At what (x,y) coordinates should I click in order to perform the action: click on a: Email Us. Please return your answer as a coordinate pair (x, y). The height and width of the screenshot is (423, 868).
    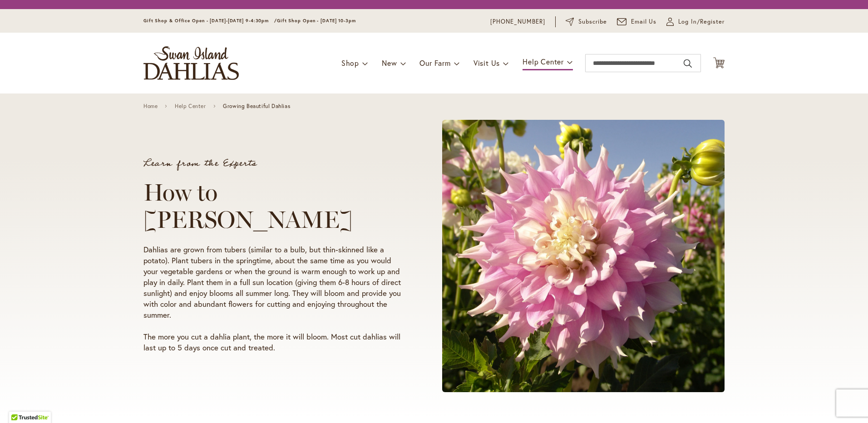
    Looking at the image, I should click on (637, 22).